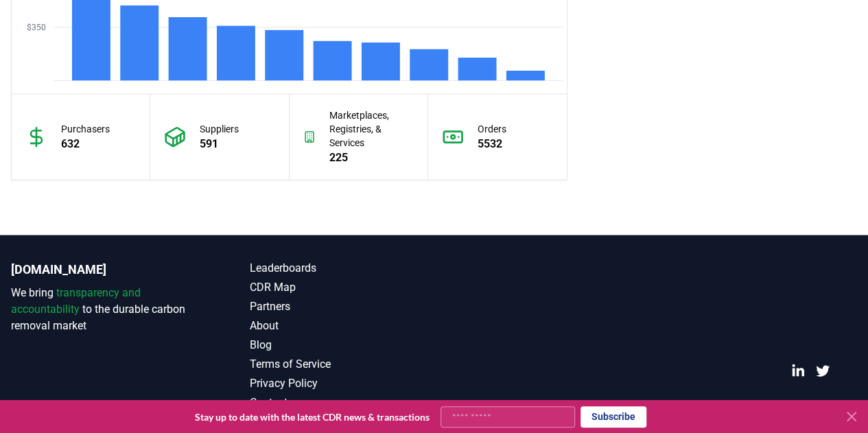 This screenshot has height=433, width=868. I want to click on a: Privacy Policy, so click(342, 383).